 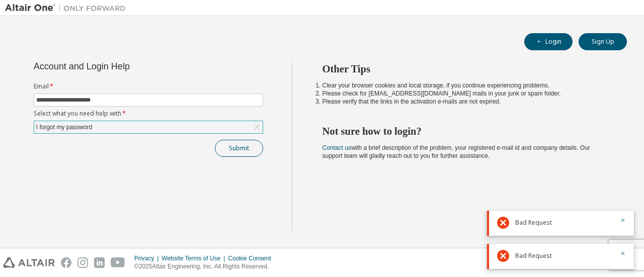 I want to click on img: instagram.svg, so click(x=83, y=262).